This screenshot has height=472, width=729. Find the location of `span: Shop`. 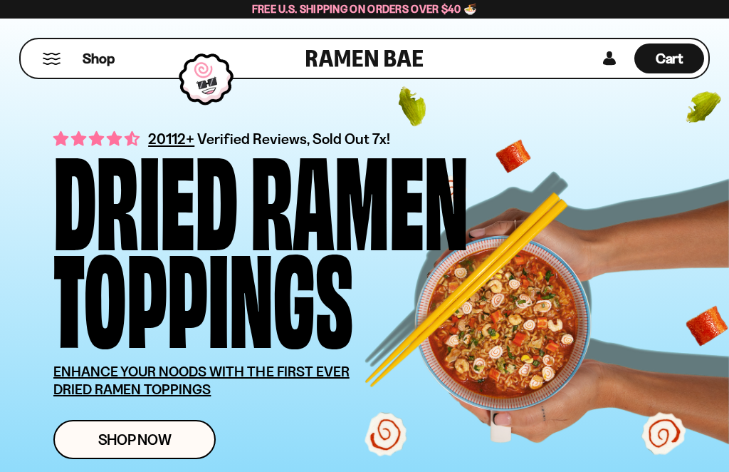

span: Shop is located at coordinates (98, 58).